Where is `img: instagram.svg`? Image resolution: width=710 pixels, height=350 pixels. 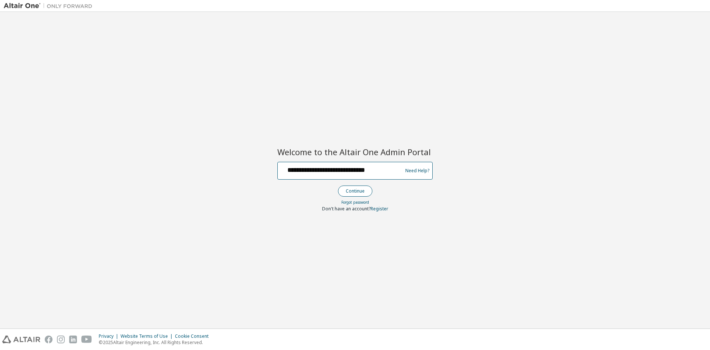
img: instagram.svg is located at coordinates (61, 339).